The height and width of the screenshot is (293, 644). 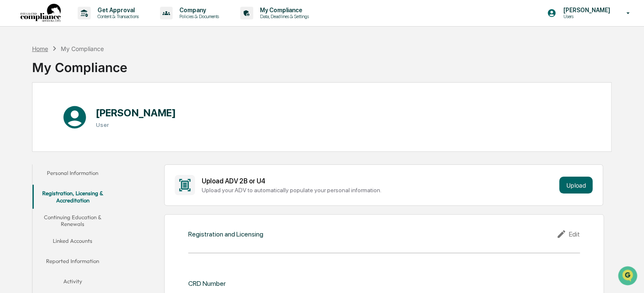 I want to click on div: Start new chat, so click(x=84, y=69).